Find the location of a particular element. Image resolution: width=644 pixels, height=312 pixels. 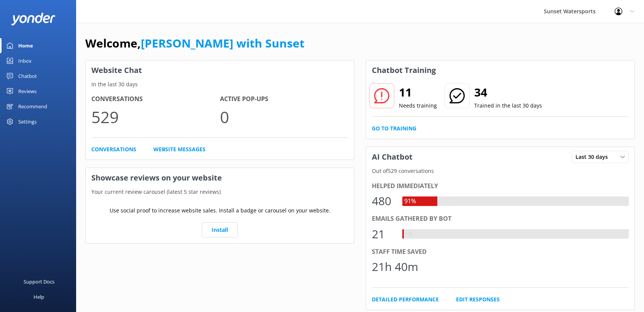

a: Detailed Performance is located at coordinates (405, 299).